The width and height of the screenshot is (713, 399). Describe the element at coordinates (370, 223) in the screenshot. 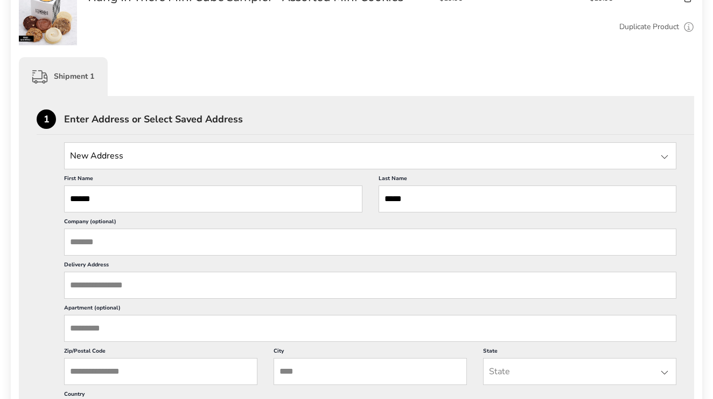

I see `label: Company (optional)` at that location.